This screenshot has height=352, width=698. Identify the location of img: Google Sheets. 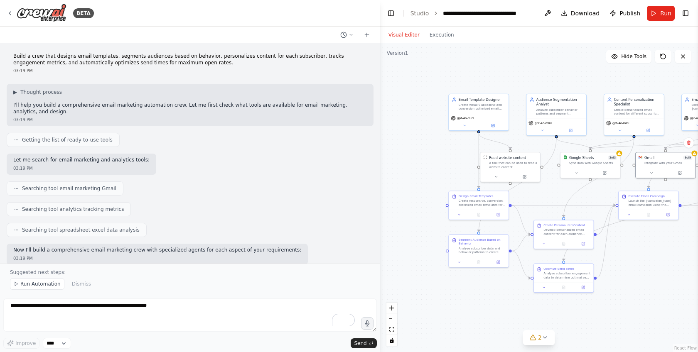
(565, 157).